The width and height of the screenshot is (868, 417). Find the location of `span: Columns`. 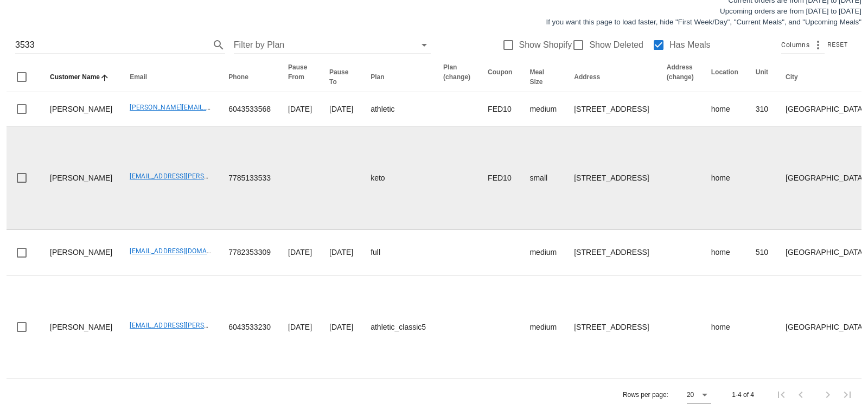

span: Columns is located at coordinates (796, 45).